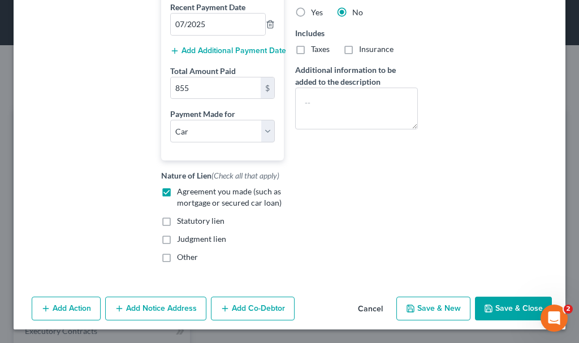  Describe the element at coordinates (202, 114) in the screenshot. I see `label: Payment Made for` at that location.